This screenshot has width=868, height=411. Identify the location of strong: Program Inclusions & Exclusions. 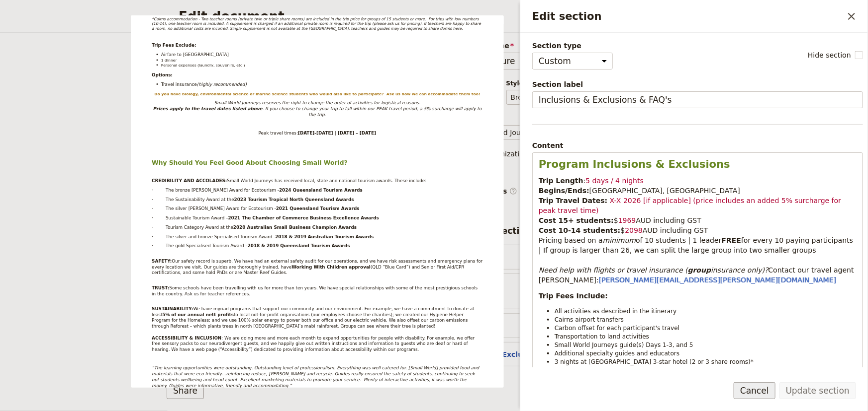
(634, 165).